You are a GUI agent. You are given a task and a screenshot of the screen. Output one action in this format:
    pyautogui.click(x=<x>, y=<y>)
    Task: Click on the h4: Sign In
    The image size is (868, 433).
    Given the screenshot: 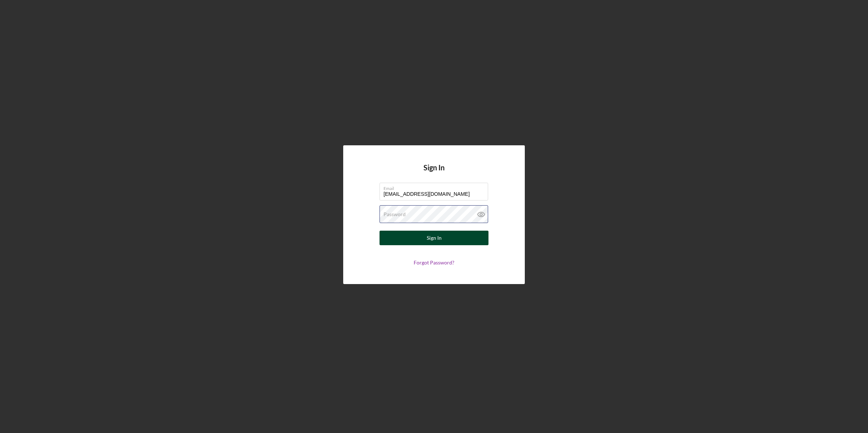 What is the action you would take?
    pyautogui.click(x=434, y=173)
    